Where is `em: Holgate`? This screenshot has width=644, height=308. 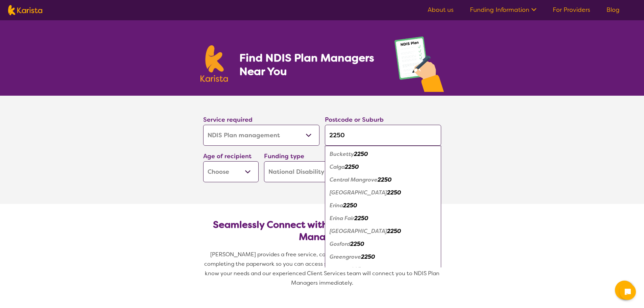 em: Holgate is located at coordinates (340, 269).